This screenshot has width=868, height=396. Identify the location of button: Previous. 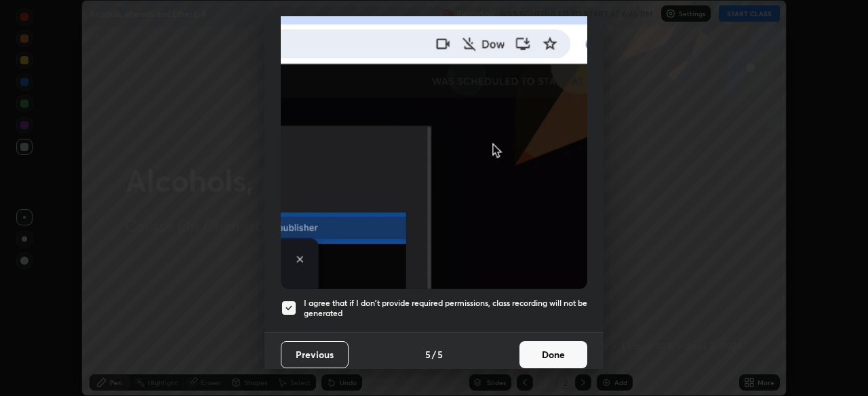
(315, 355).